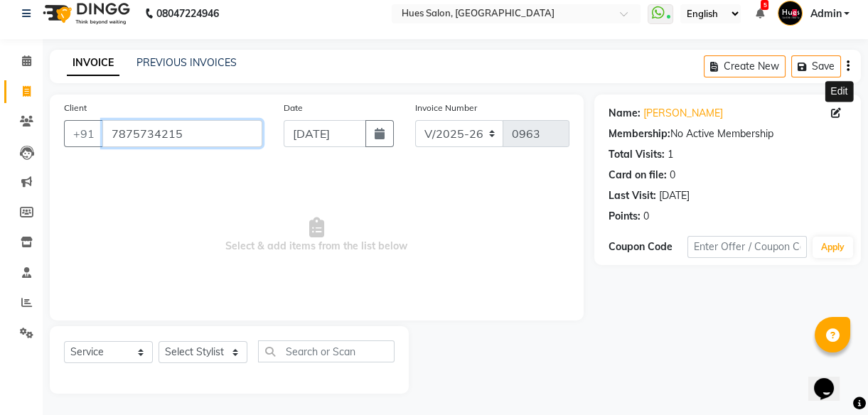  Describe the element at coordinates (93, 63) in the screenshot. I see `a: INVOICE` at that location.